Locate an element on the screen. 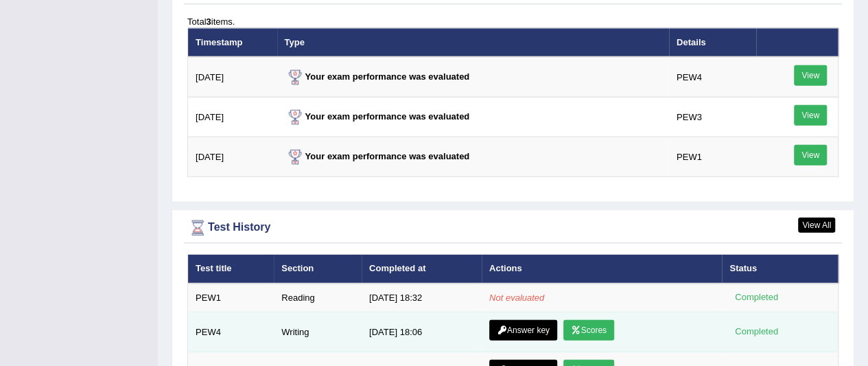 This screenshot has width=868, height=366. th: Details is located at coordinates (713, 43).